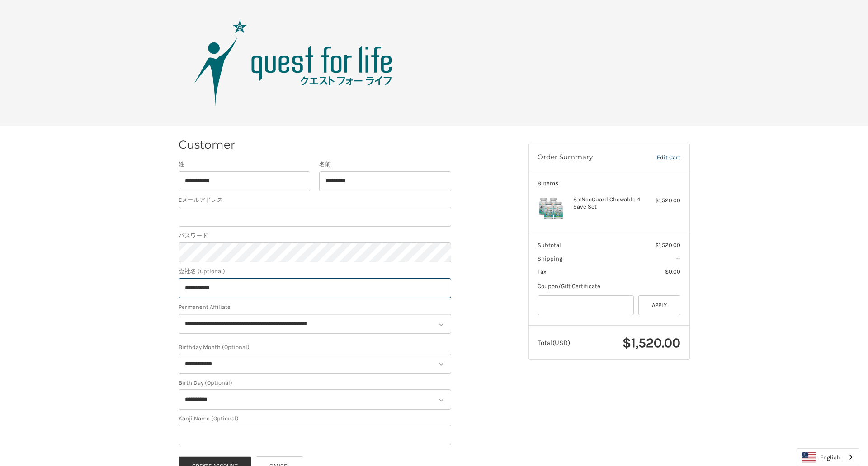  Describe the element at coordinates (245, 164) in the screenshot. I see `label: 姓` at that location.